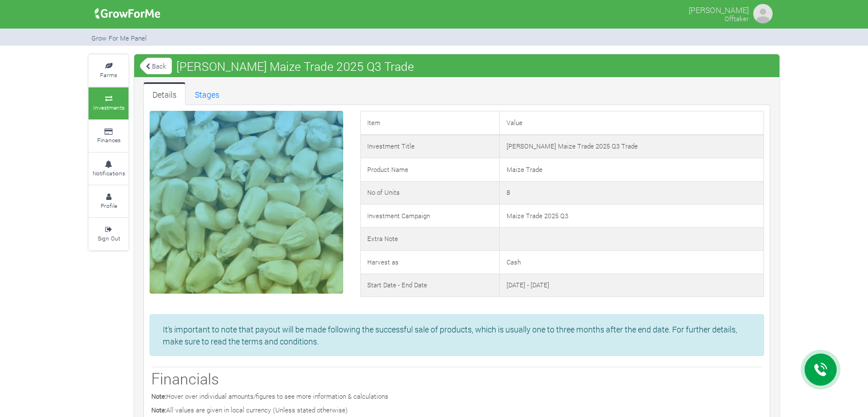 This screenshot has width=868, height=417. What do you see at coordinates (250, 409) in the screenshot?
I see `small: All values are given in local currency (Unless stated otherwise)` at bounding box center [250, 409].